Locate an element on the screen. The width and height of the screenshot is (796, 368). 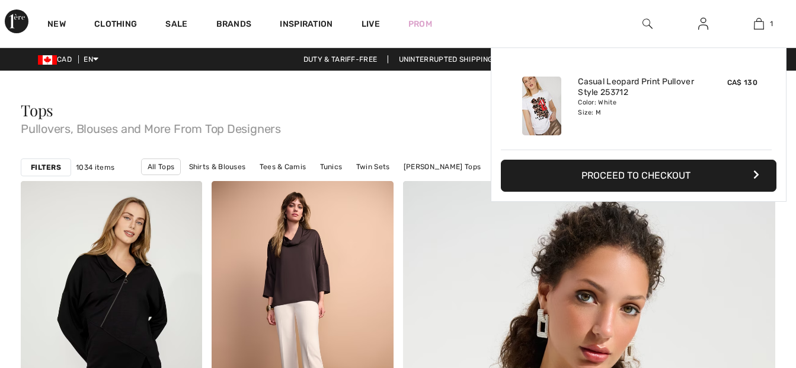
img: 1ère Avenue is located at coordinates (17, 21).